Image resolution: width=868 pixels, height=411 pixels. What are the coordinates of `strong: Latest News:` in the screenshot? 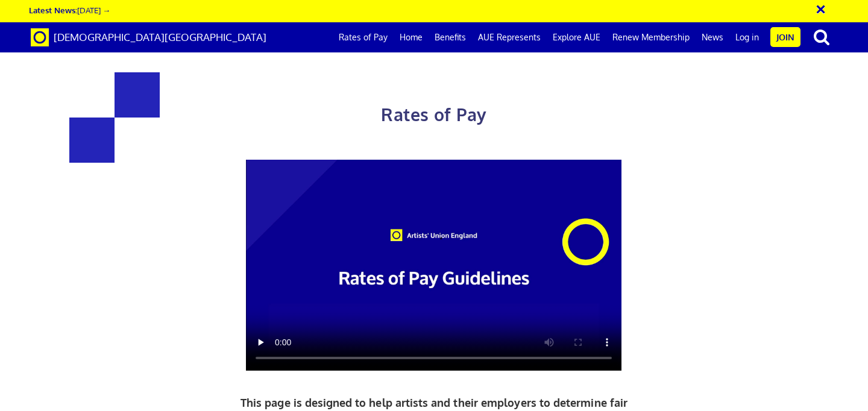 It's located at (53, 10).